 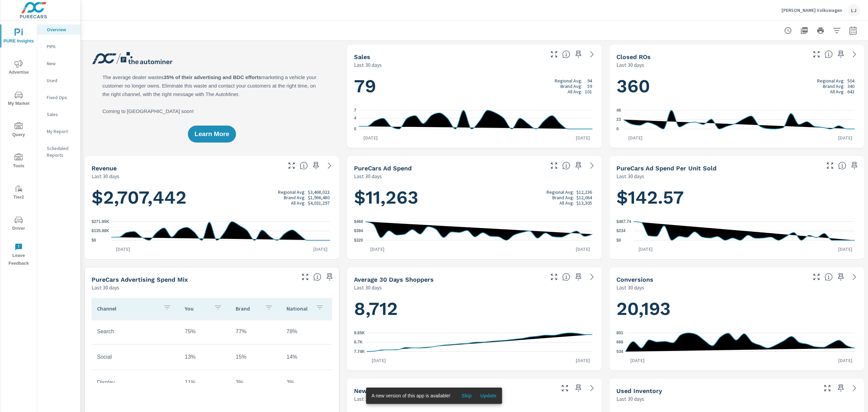 I want to click on p: $13,305, so click(x=584, y=203).